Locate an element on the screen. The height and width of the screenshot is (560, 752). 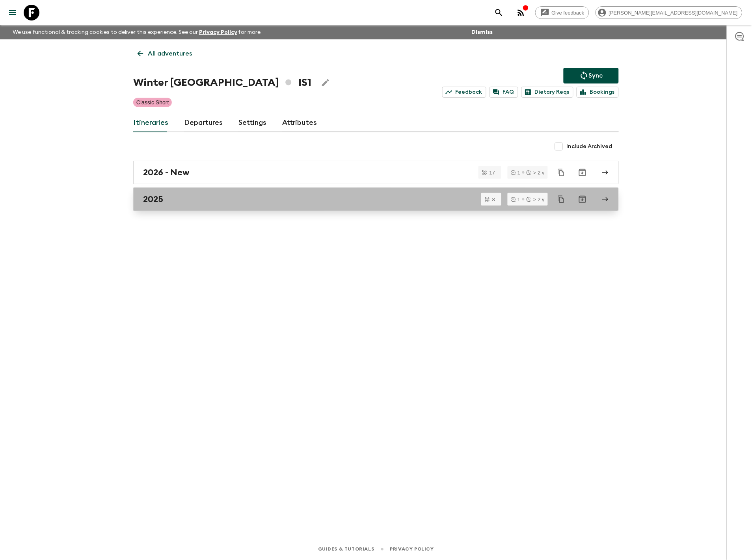
p: Classic Short is located at coordinates (153, 103).